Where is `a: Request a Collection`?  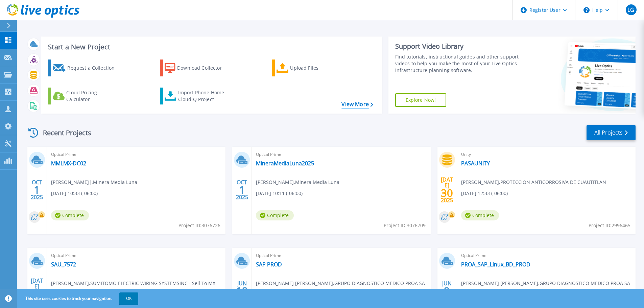
a: Request a Collection is located at coordinates (86, 68).